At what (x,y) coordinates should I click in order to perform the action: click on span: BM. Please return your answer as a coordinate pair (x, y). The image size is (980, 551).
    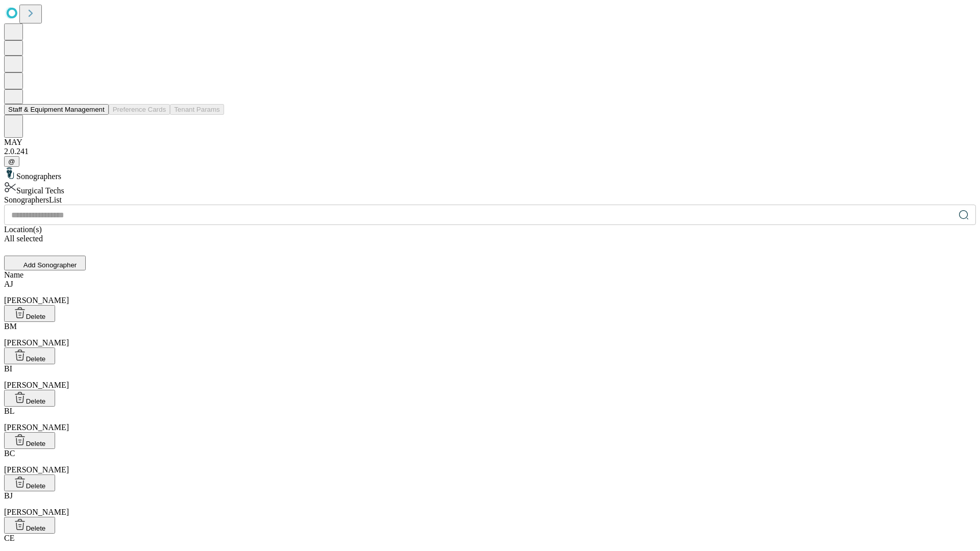
    Looking at the image, I should click on (11, 326).